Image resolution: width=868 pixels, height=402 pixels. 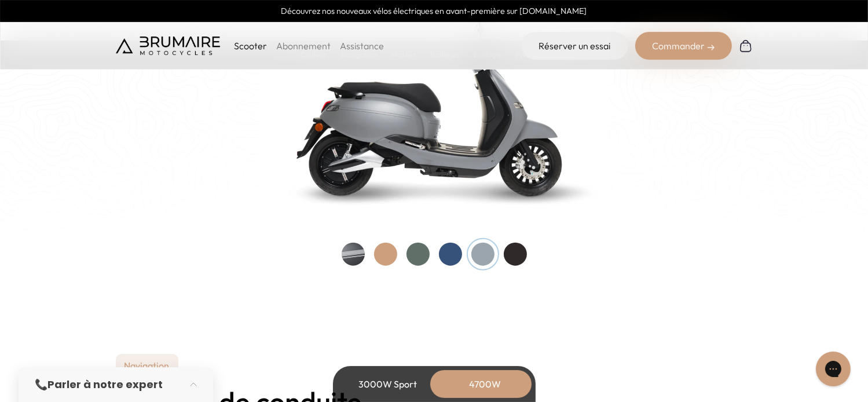 What do you see at coordinates (711, 48) in the screenshot?
I see `img: right-arrow-2.png` at bounding box center [711, 48].